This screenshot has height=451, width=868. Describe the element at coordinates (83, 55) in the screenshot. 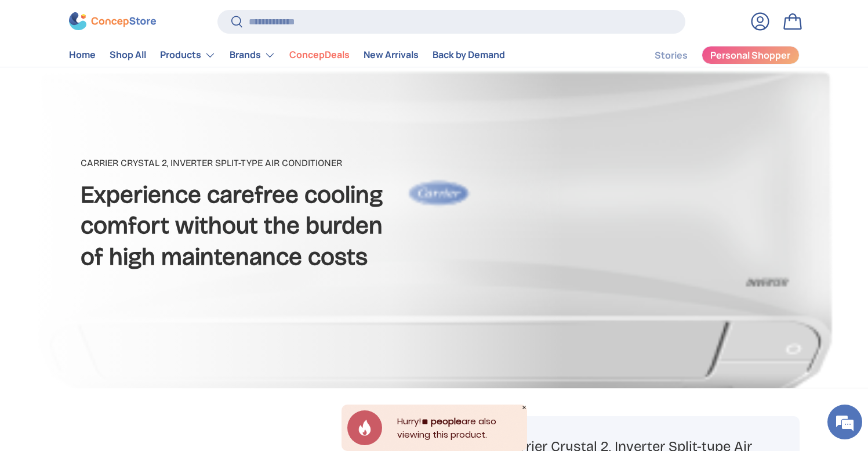

I see `a: Home` at that location.